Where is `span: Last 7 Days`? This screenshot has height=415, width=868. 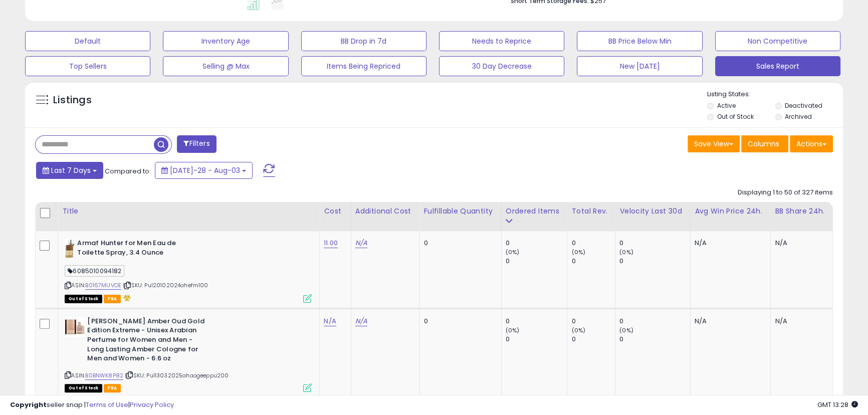 span: Last 7 Days is located at coordinates (71, 171).